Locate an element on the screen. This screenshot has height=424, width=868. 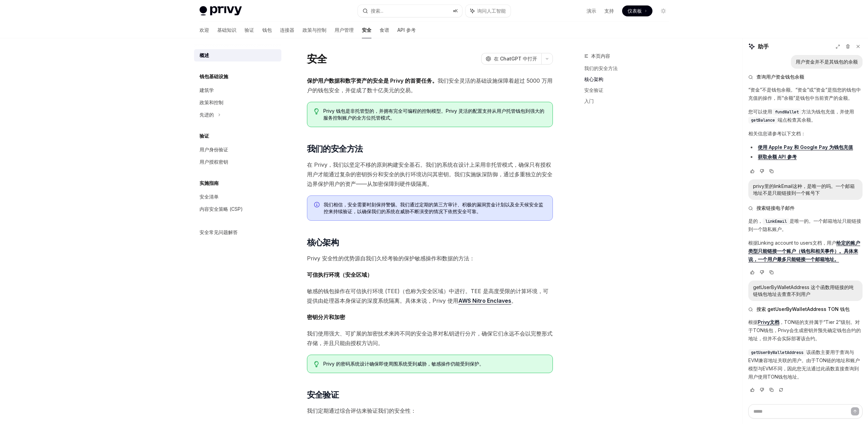
a: 验证 is located at coordinates (250, 30).